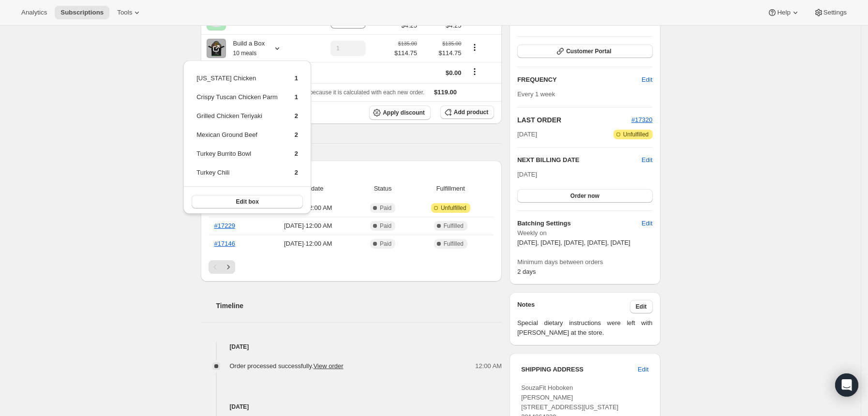  I want to click on span: Fulfillment, so click(450, 189).